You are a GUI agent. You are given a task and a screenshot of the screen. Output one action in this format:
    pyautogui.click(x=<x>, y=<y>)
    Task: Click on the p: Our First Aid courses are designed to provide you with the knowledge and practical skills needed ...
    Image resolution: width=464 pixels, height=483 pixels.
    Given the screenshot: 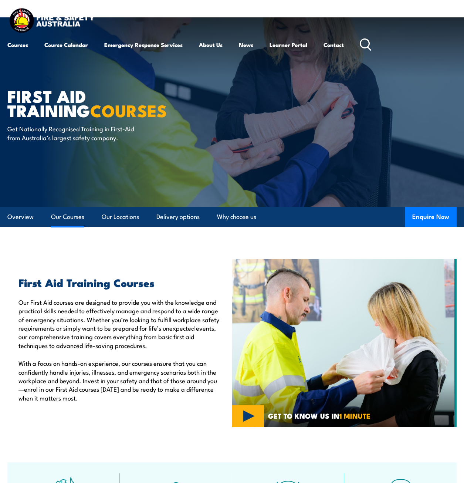 What is the action you would take?
    pyautogui.click(x=120, y=323)
    